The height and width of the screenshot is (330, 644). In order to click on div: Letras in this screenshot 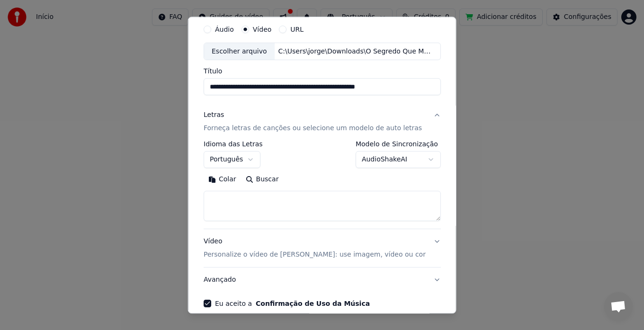, I will do `click(213, 116)`.